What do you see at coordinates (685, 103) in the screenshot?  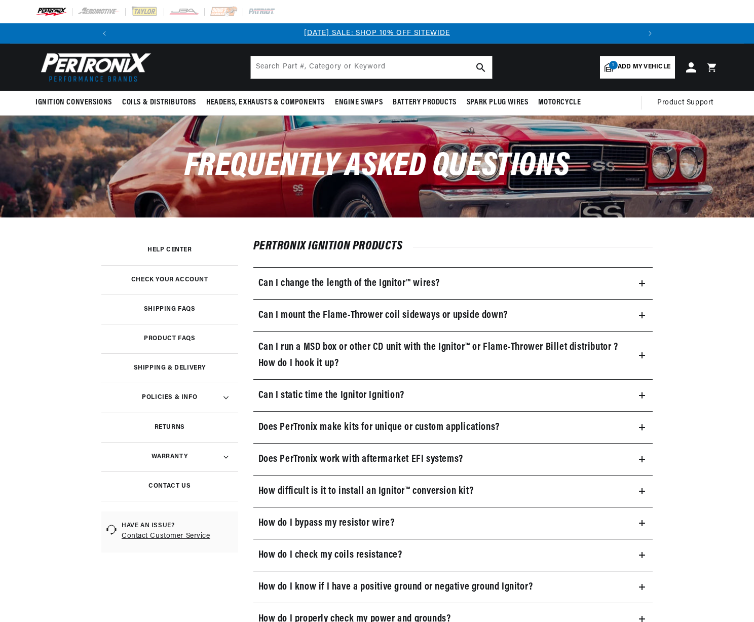 I see `span: Product Support` at bounding box center [685, 103].